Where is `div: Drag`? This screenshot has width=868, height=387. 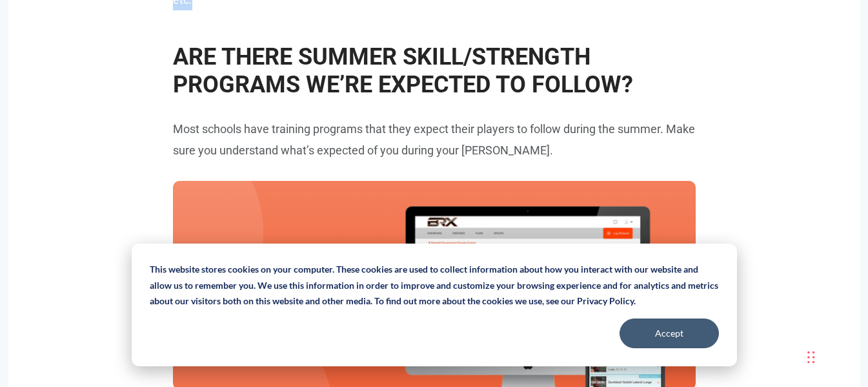 div: Drag is located at coordinates (812, 357).